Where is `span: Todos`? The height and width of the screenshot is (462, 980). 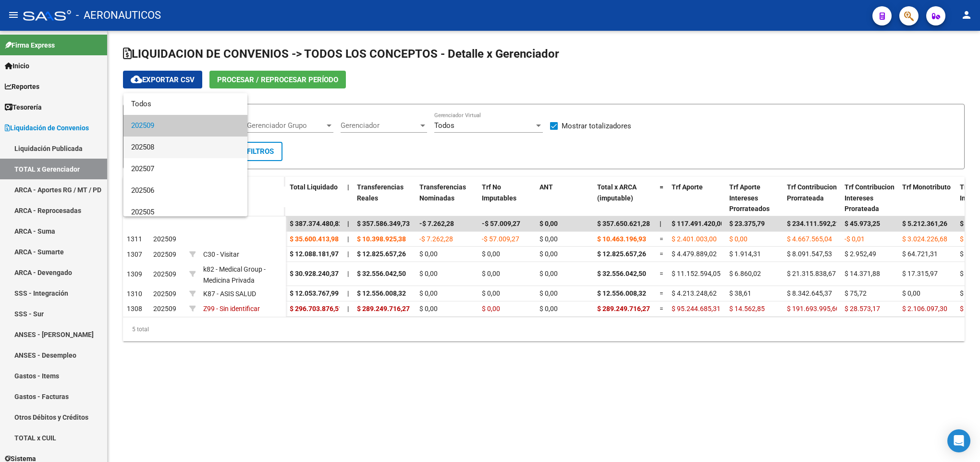
span: Todos is located at coordinates (186, 104).